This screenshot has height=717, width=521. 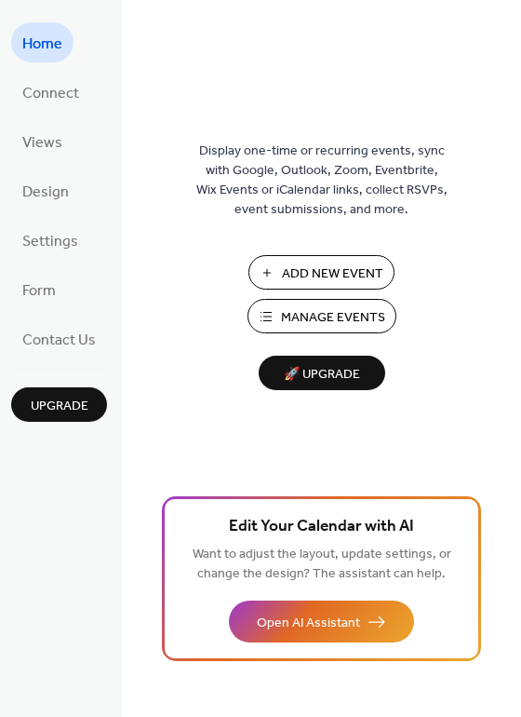 I want to click on span: Views, so click(x=42, y=142).